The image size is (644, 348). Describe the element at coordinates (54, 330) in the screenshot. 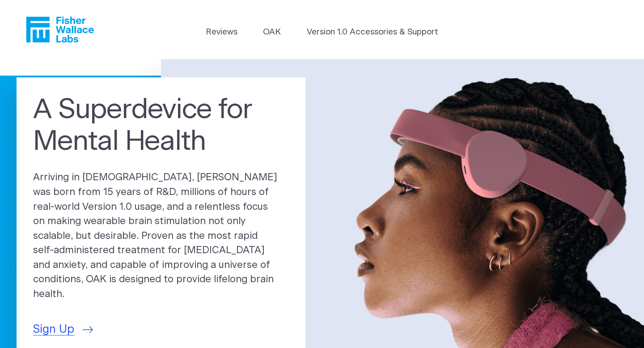

I see `span: Sign Up` at that location.